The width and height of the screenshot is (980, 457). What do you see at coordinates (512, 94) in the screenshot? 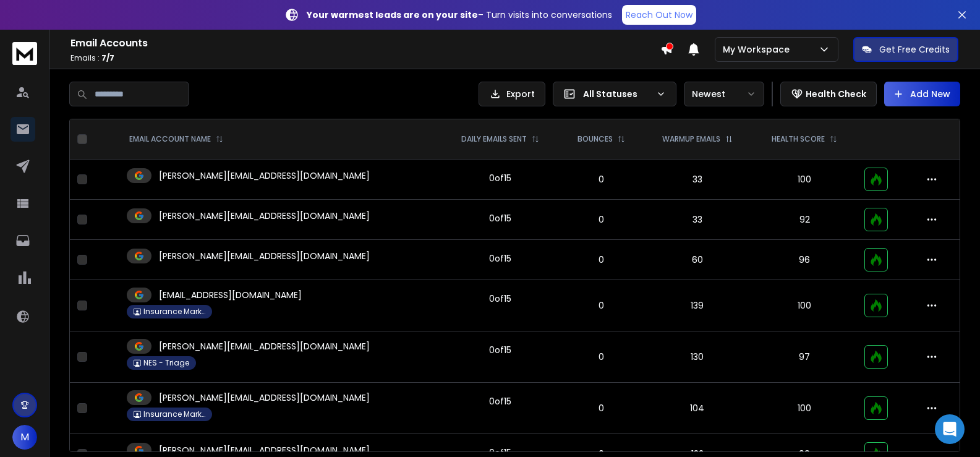
I see `button: Export` at bounding box center [512, 94].